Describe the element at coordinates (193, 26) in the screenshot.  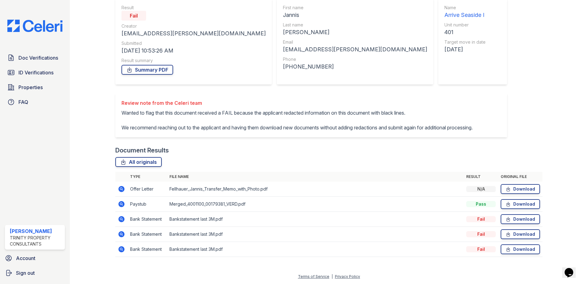
I see `div: Creator` at that location.